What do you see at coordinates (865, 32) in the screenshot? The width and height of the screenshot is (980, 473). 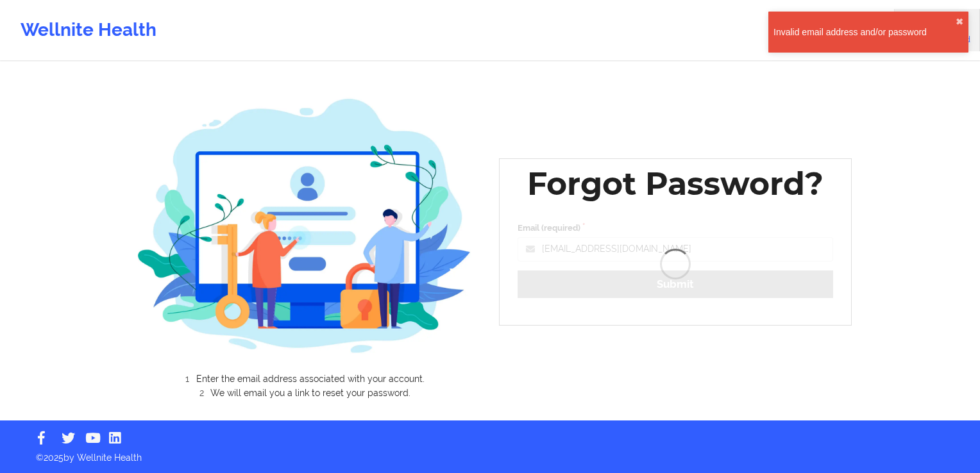 I see `div: Invalid email address and/or password` at bounding box center [865, 32].